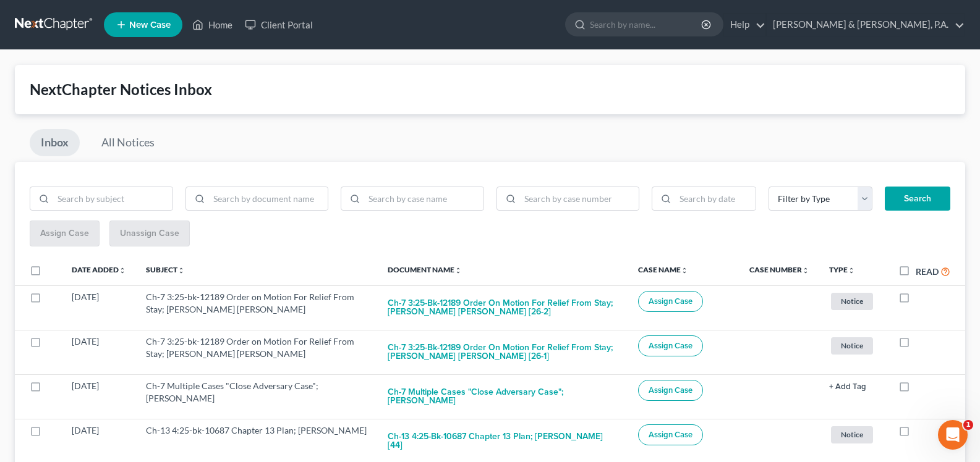 The width and height of the screenshot is (980, 462). What do you see at coordinates (968, 425) in the screenshot?
I see `span: 1` at bounding box center [968, 425].